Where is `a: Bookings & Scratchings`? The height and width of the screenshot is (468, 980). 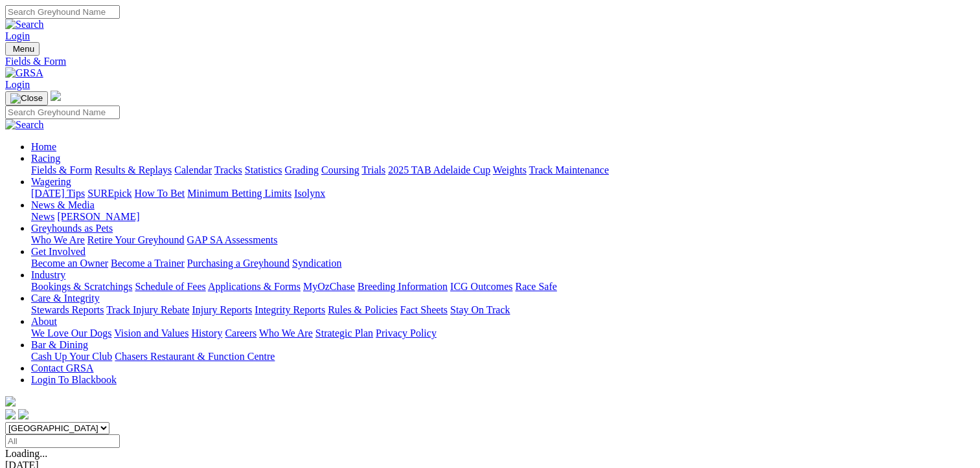 a: Bookings & Scratchings is located at coordinates (81, 287).